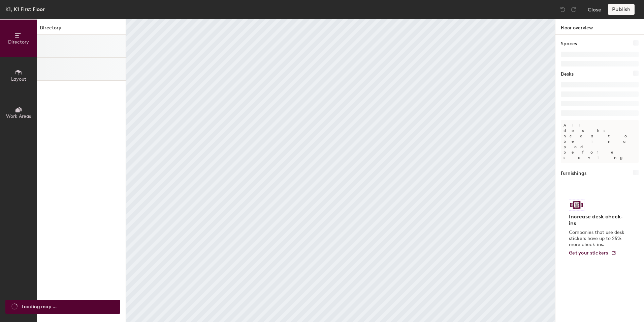 This screenshot has height=322, width=644. I want to click on span: Loading map ..., so click(39, 307).